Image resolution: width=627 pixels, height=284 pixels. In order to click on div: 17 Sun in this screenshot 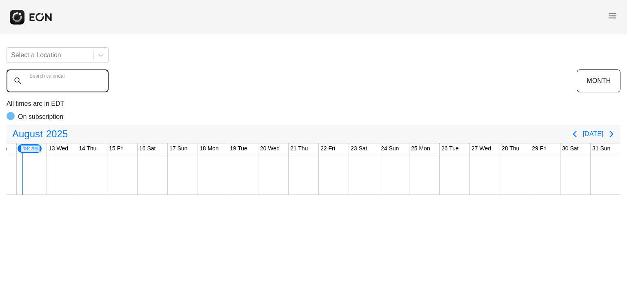, I will do `click(178, 148)`.